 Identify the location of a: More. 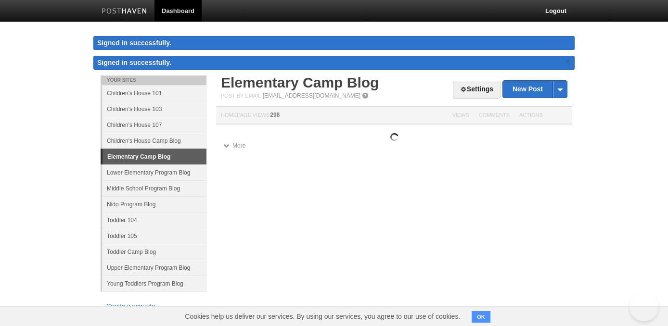
(234, 146).